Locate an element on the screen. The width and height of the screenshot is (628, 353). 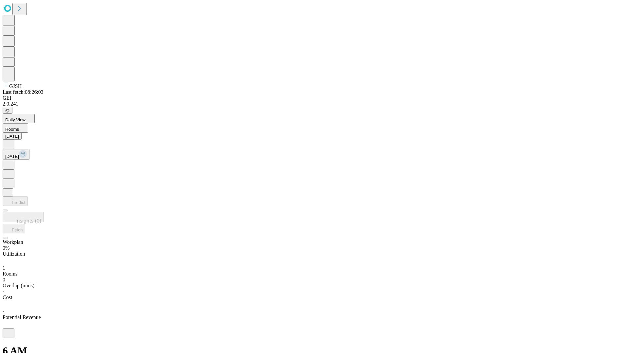
span: Daily View is located at coordinates (15, 120).